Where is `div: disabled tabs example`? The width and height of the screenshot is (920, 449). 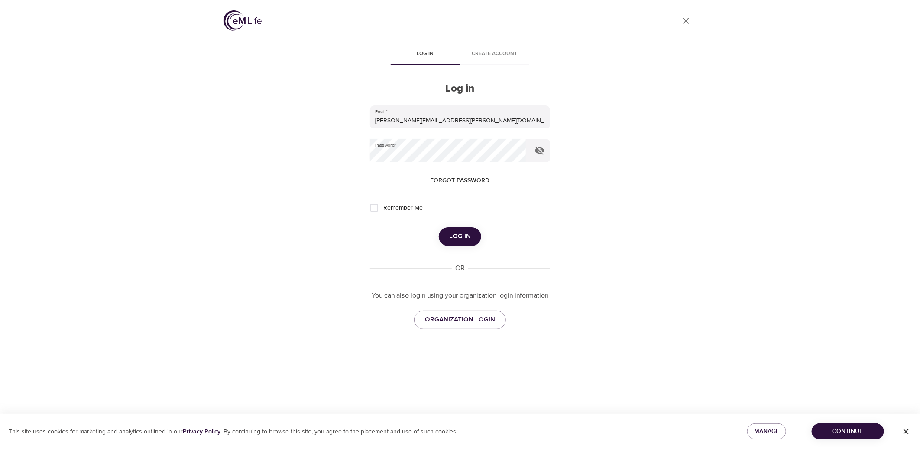
div: disabled tabs example is located at coordinates (460, 55).